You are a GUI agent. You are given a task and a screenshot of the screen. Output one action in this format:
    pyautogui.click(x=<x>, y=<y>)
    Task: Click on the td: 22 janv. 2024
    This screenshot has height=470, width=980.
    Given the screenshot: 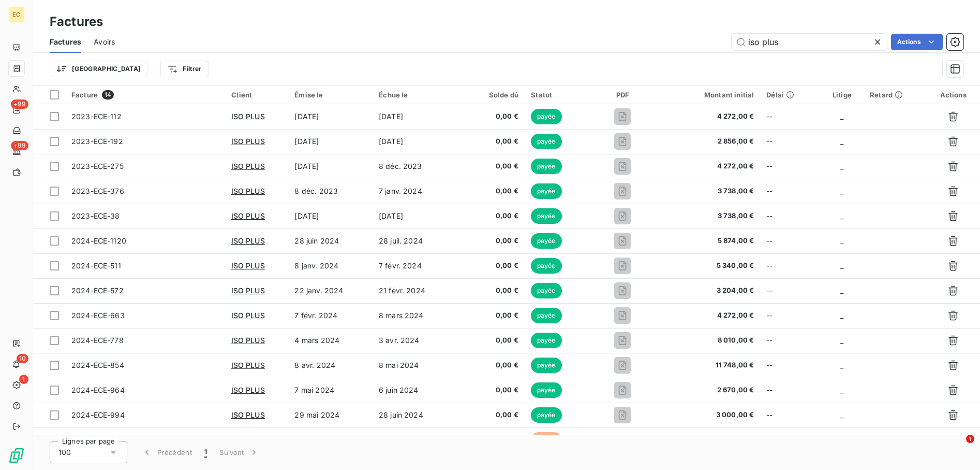 What is the action you would take?
    pyautogui.click(x=330, y=291)
    